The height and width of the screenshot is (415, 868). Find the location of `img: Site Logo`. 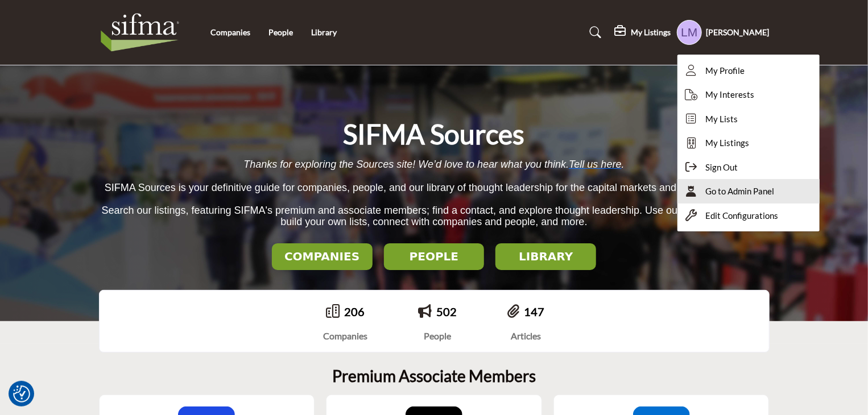

img: Site Logo is located at coordinates (143, 32).